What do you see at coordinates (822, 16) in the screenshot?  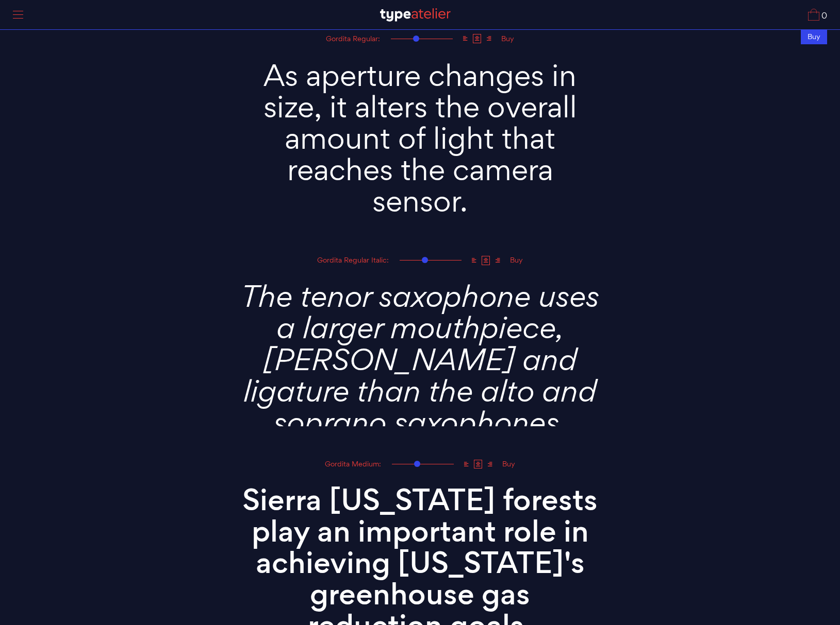 I see `span: 0` at bounding box center [822, 16].